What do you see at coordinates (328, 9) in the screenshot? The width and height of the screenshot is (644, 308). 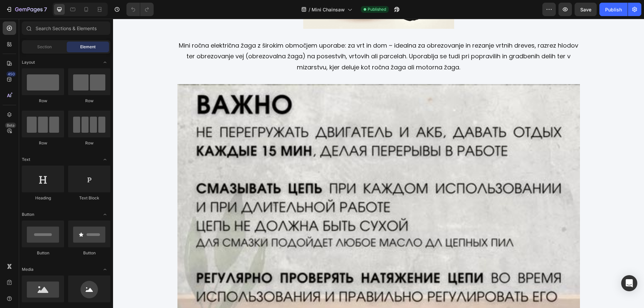 I see `span: Mini Chainsaw` at bounding box center [328, 9].